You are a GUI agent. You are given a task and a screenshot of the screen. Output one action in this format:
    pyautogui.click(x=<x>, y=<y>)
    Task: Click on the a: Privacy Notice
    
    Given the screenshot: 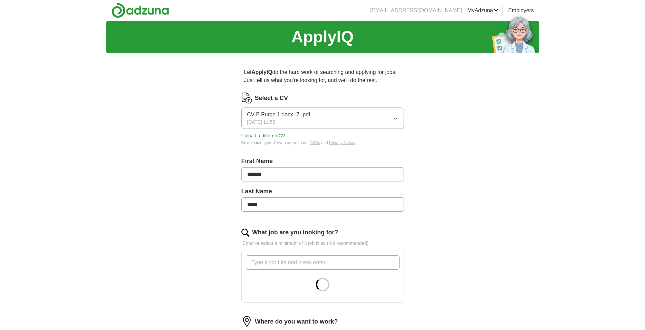 What is the action you would take?
    pyautogui.click(x=342, y=143)
    